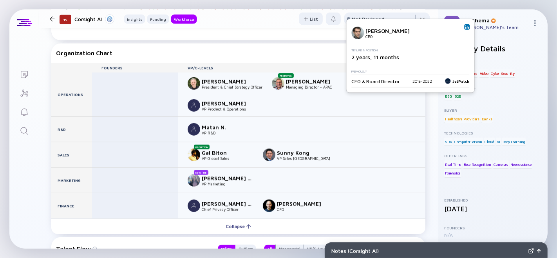  What do you see at coordinates (318, 248) in the screenshot?
I see `div: VP/C-Level` at bounding box center [318, 248].